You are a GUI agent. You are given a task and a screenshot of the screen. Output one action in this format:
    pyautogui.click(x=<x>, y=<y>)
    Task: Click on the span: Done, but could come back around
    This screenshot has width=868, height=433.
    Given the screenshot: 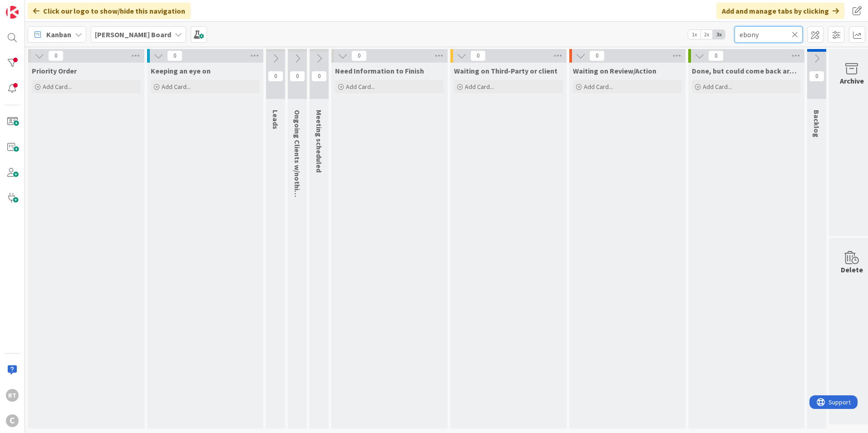 What is the action you would take?
    pyautogui.click(x=746, y=71)
    